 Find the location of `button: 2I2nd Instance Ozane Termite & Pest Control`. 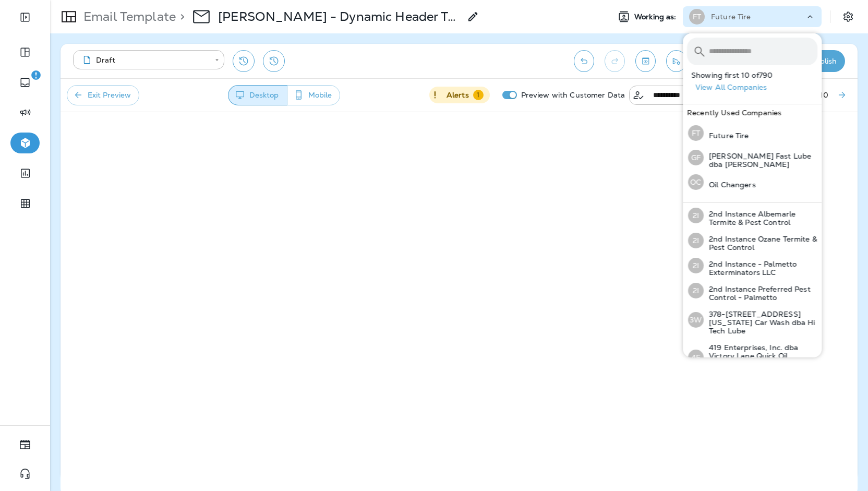

button: 2I2nd Instance Ozane Termite & Pest Control is located at coordinates (752, 241).